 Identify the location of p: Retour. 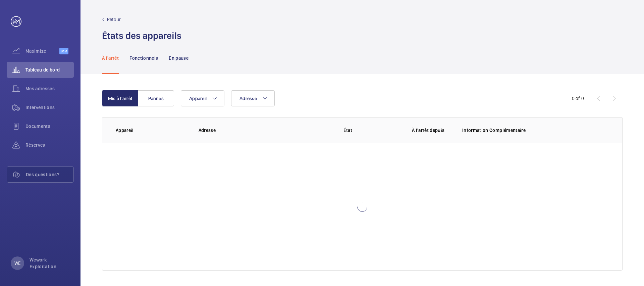
(114, 20).